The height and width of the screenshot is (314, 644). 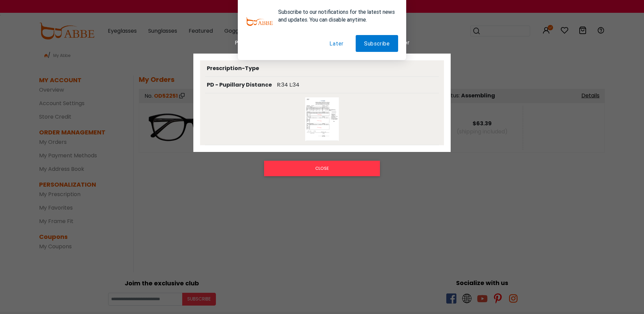 What do you see at coordinates (377, 43) in the screenshot?
I see `button: Subscribe` at bounding box center [377, 43].